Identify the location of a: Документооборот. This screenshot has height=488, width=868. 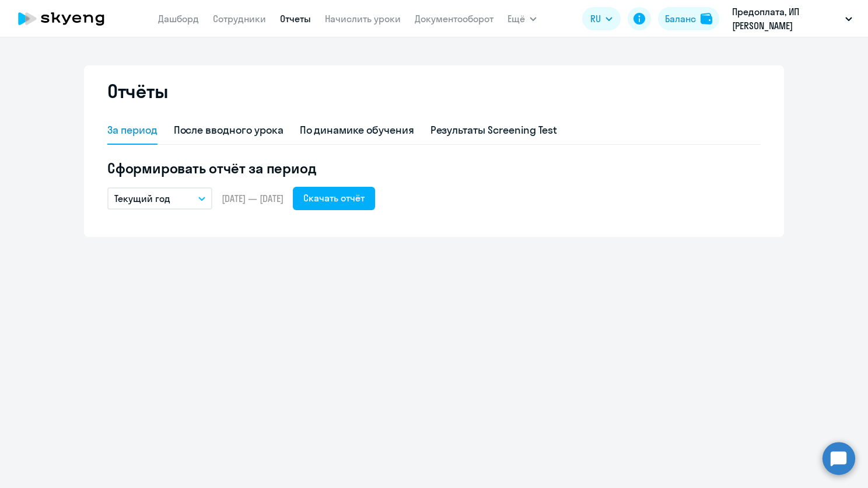
(454, 18).